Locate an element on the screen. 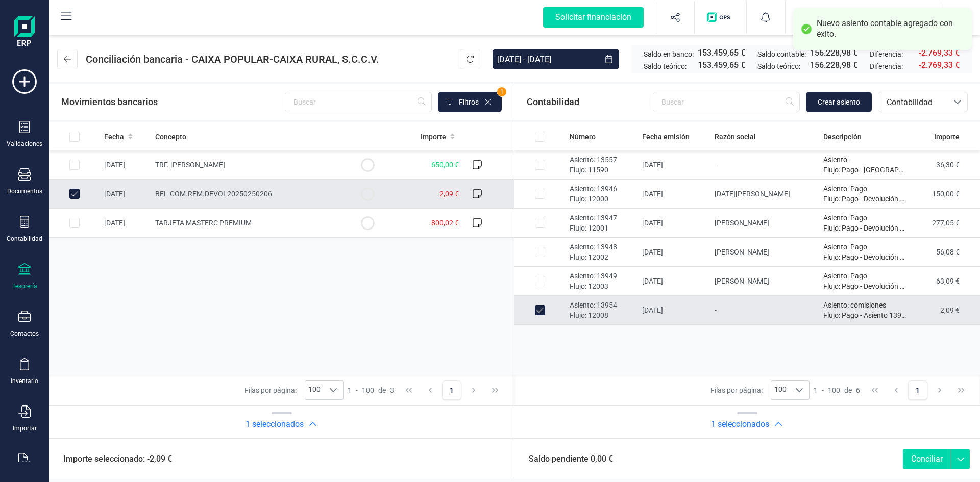  span: 3 is located at coordinates (392, 390).